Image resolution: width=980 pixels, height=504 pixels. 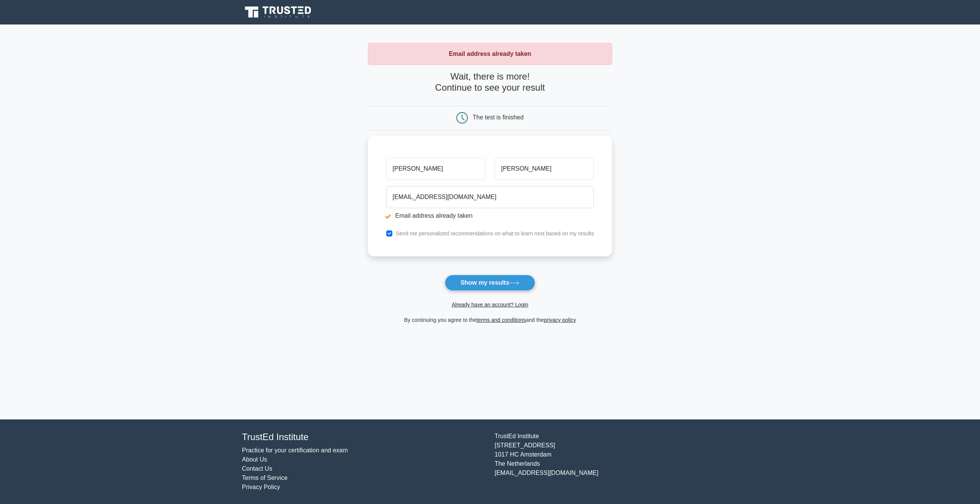 I want to click on a: terms and conditions, so click(x=501, y=320).